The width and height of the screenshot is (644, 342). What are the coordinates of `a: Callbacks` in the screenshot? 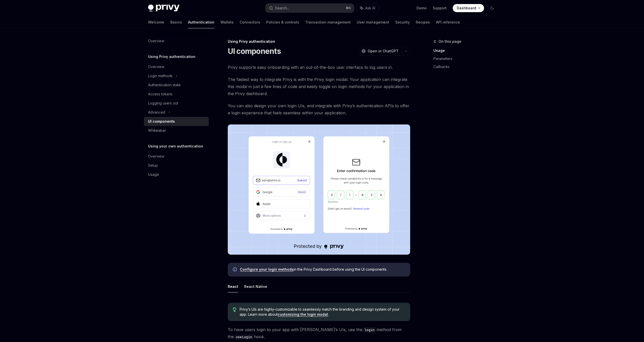 It's located at (466, 67).